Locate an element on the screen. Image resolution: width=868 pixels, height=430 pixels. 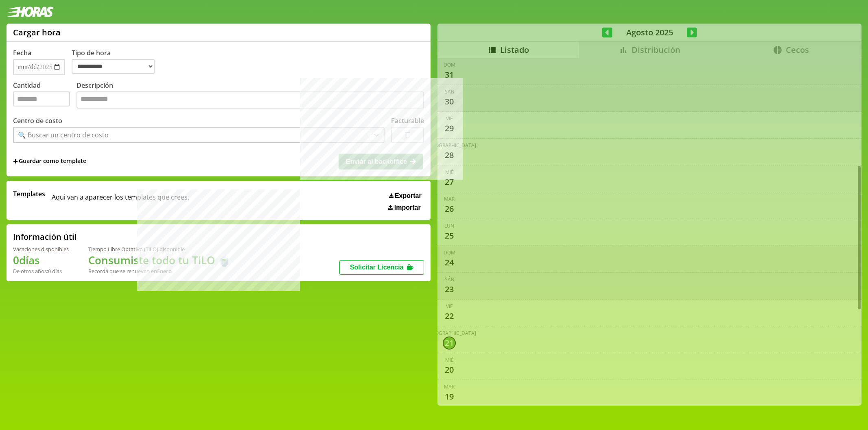
b: Enero is located at coordinates (164, 272).